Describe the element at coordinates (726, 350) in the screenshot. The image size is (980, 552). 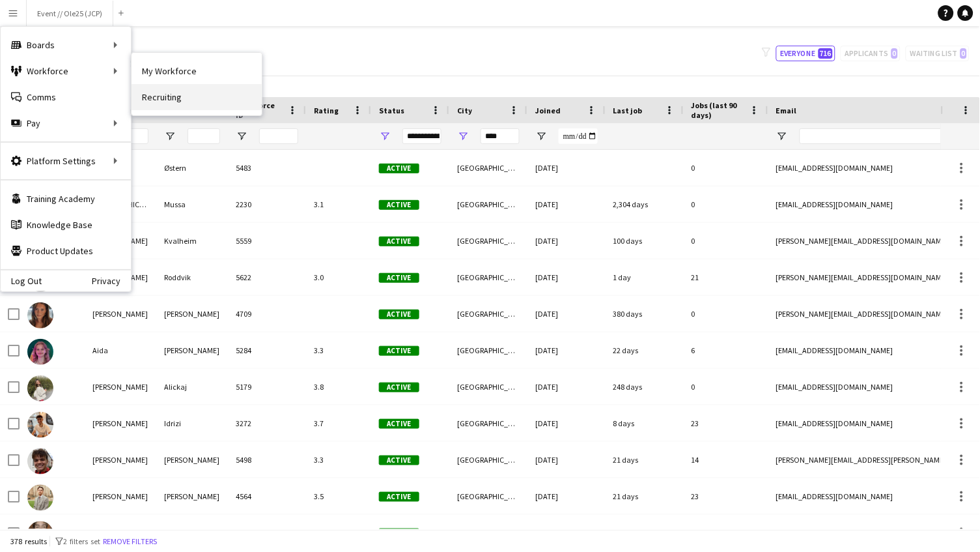
I see `div: 6` at that location.